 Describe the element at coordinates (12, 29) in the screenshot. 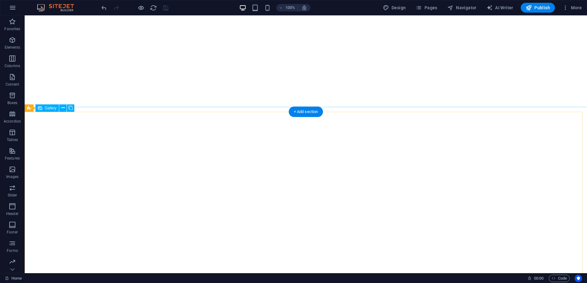

I see `p: Favorites` at that location.